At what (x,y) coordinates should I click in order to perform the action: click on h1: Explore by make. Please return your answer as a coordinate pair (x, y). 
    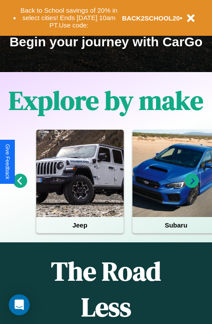
    Looking at the image, I should click on (106, 101).